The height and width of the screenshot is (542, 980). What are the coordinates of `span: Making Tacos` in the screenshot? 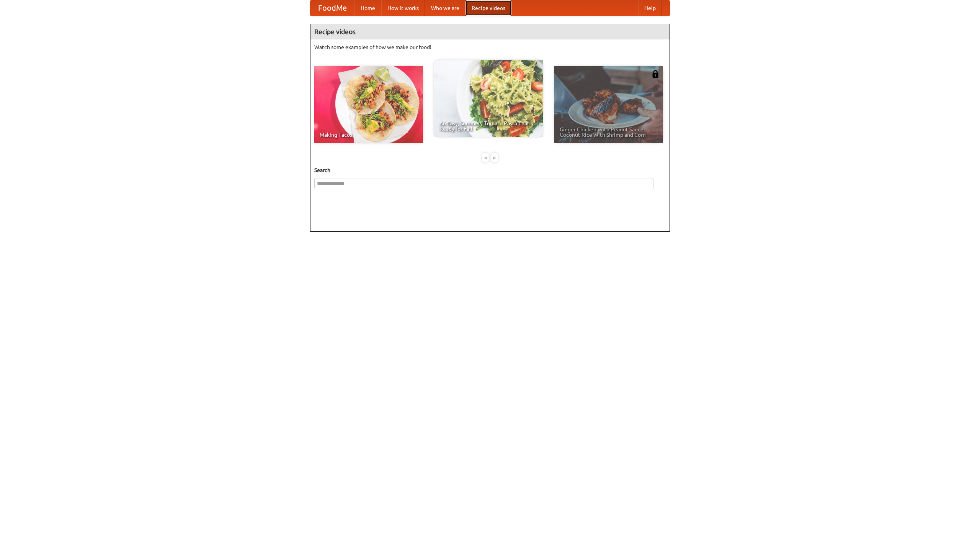 It's located at (369, 135).